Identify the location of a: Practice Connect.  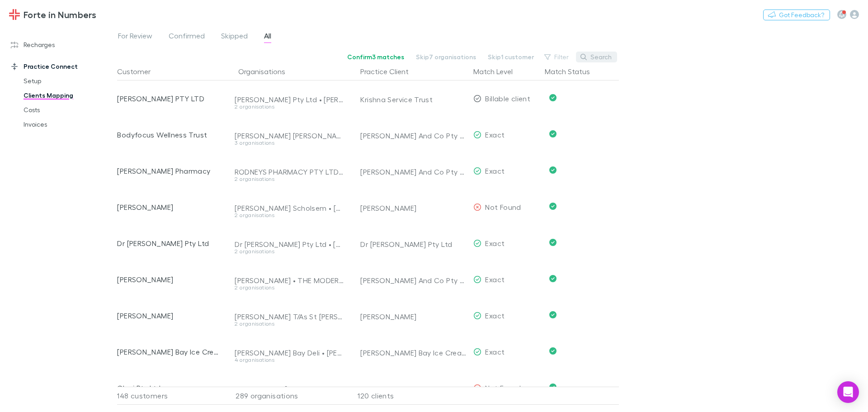
(62, 66).